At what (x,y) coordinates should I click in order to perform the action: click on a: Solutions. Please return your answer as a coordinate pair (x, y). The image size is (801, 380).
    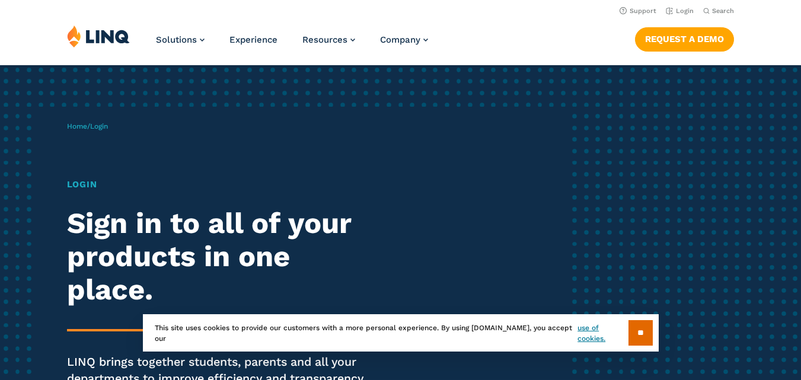
    Looking at the image, I should click on (180, 40).